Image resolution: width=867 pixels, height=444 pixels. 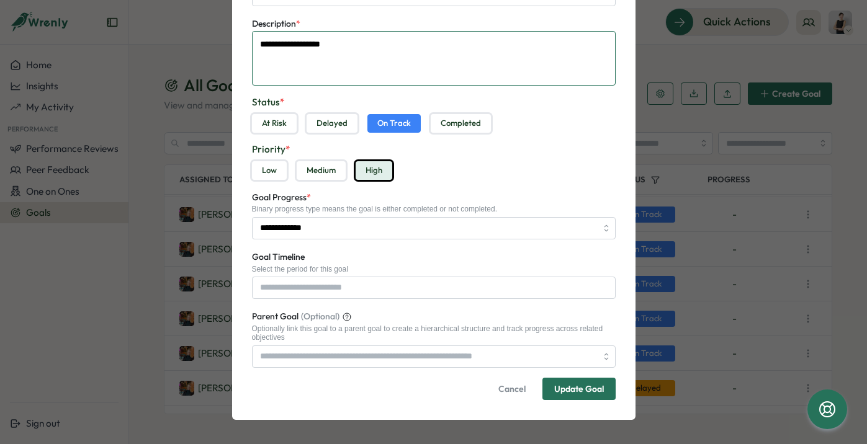 What do you see at coordinates (281, 198) in the screenshot?
I see `label: Goal Progress` at bounding box center [281, 198].